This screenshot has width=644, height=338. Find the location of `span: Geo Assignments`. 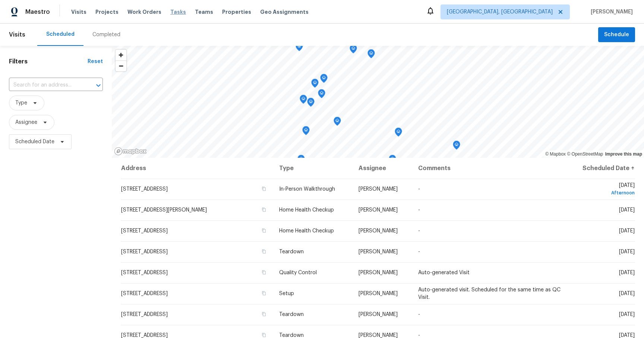

span: Geo Assignments is located at coordinates (284, 12).